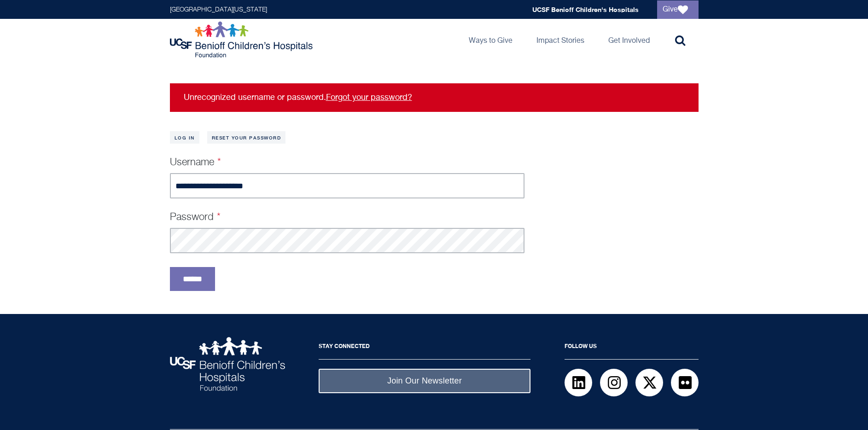 The height and width of the screenshot is (430, 868). What do you see at coordinates (434, 98) in the screenshot?
I see `div: Unrecognized username or password.` at bounding box center [434, 98].